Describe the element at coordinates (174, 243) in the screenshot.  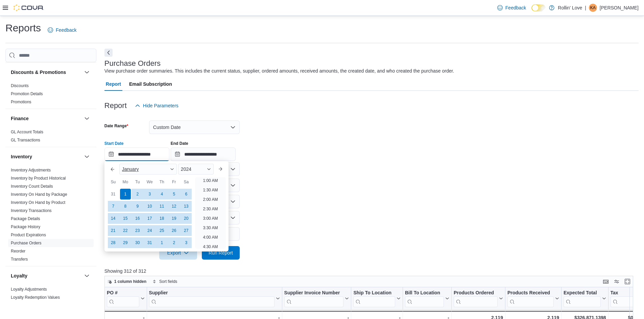
I see `div: day-2` at that location.